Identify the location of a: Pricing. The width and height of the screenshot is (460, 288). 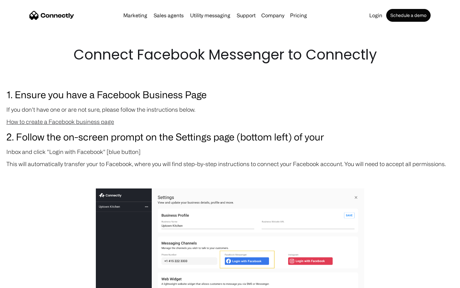
(299, 15).